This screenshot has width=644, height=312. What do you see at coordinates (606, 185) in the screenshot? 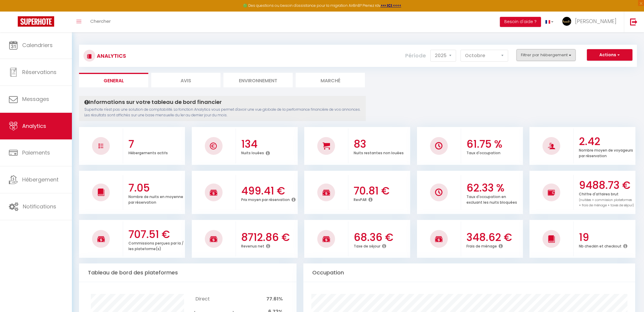
I see `h3: 9488.73 €` at bounding box center [606, 185].